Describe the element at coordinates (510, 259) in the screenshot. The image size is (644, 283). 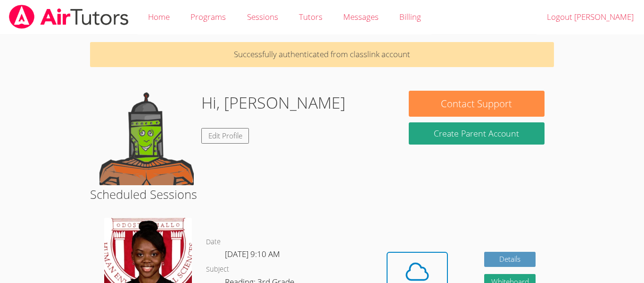
I see `a: Details` at that location.